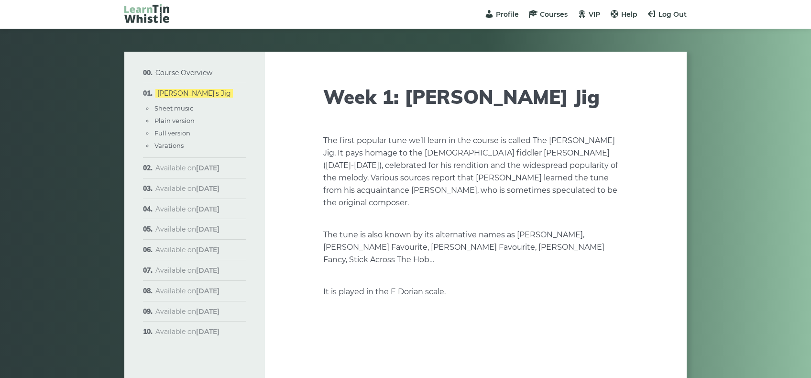 This screenshot has height=378, width=811. Describe the element at coordinates (508, 14) in the screenshot. I see `span: Profile` at that location.